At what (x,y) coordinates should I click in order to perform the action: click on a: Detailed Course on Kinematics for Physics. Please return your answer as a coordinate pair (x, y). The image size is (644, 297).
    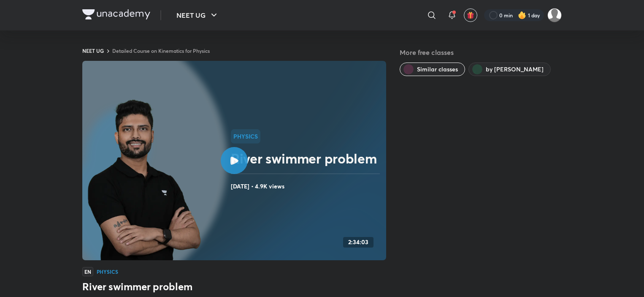
    Looking at the image, I should click on (161, 51).